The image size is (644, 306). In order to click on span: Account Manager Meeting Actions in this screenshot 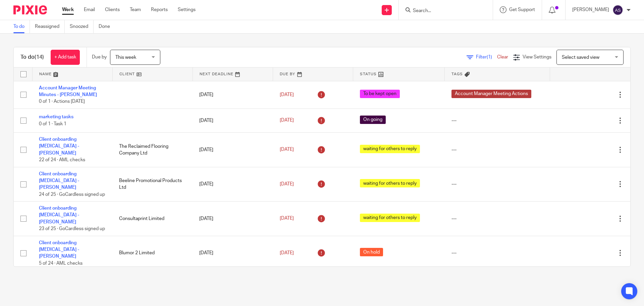, I will do `click(492, 94)`.